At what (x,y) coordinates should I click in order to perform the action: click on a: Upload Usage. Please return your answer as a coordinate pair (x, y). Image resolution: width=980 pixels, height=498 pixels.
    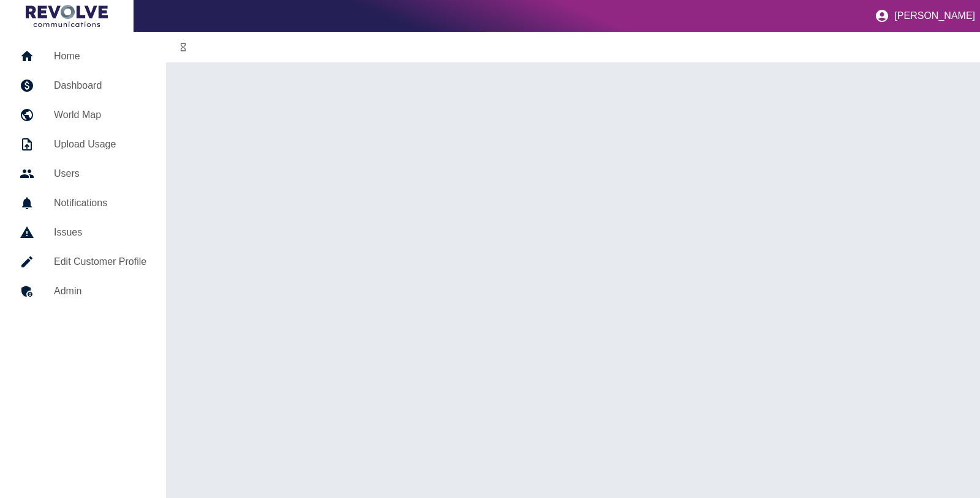
    Looking at the image, I should click on (83, 145).